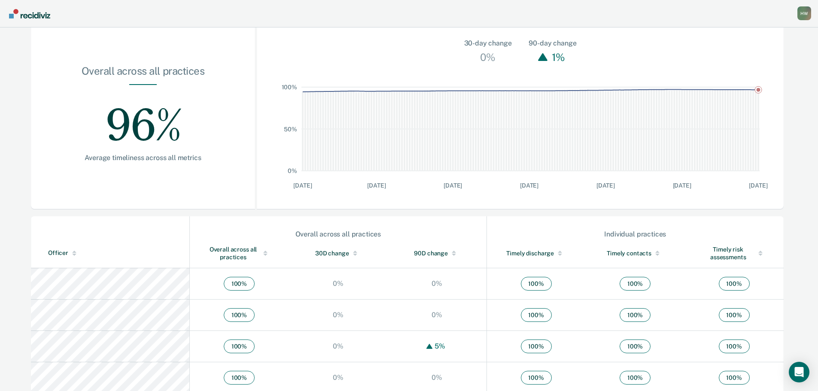 The width and height of the screenshot is (818, 391). I want to click on button: Profile dropdown button, so click(804, 13).